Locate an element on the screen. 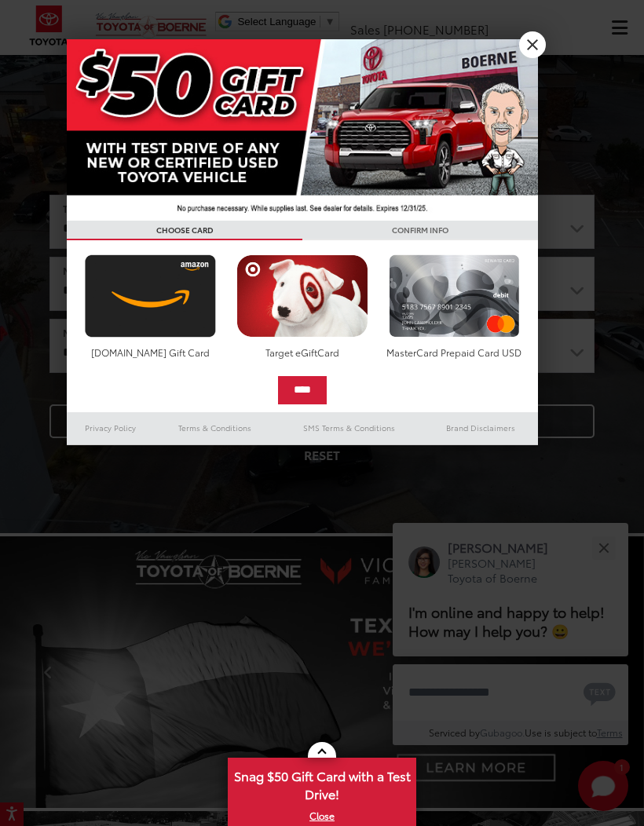 This screenshot has width=644, height=826. h3: CHOOSE CARD is located at coordinates (185, 230).